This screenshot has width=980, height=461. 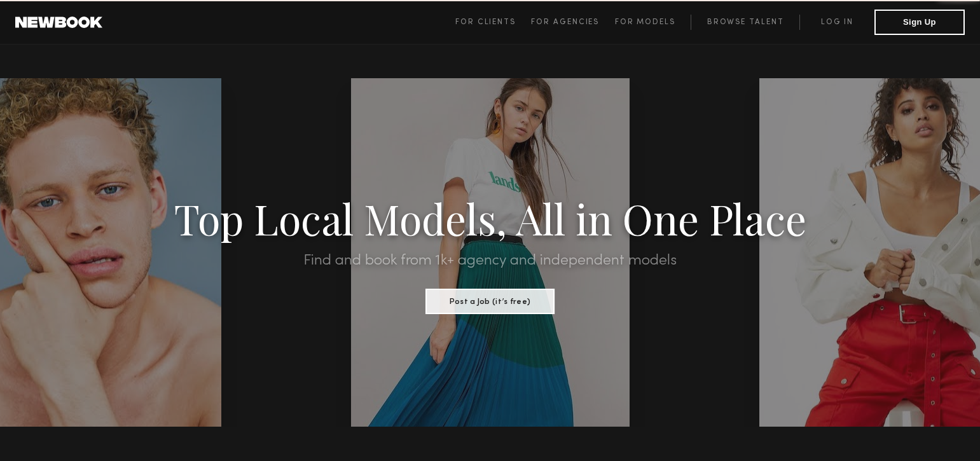 What do you see at coordinates (920, 22) in the screenshot?
I see `button: Sign Up` at bounding box center [920, 22].